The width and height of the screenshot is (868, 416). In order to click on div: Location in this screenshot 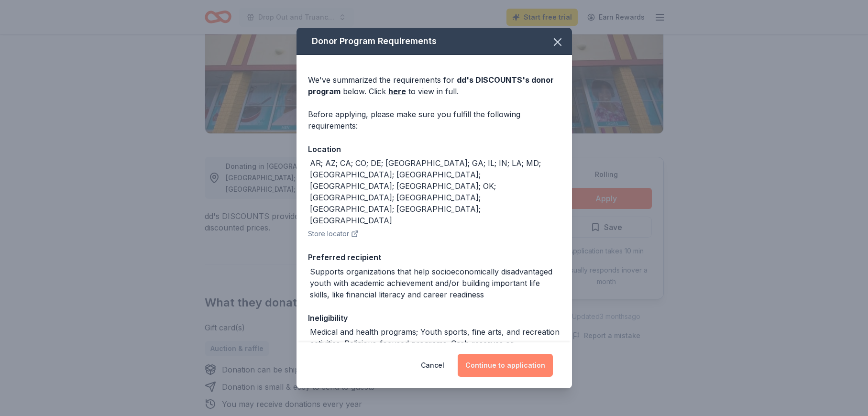, I will do `click(434, 149)`.